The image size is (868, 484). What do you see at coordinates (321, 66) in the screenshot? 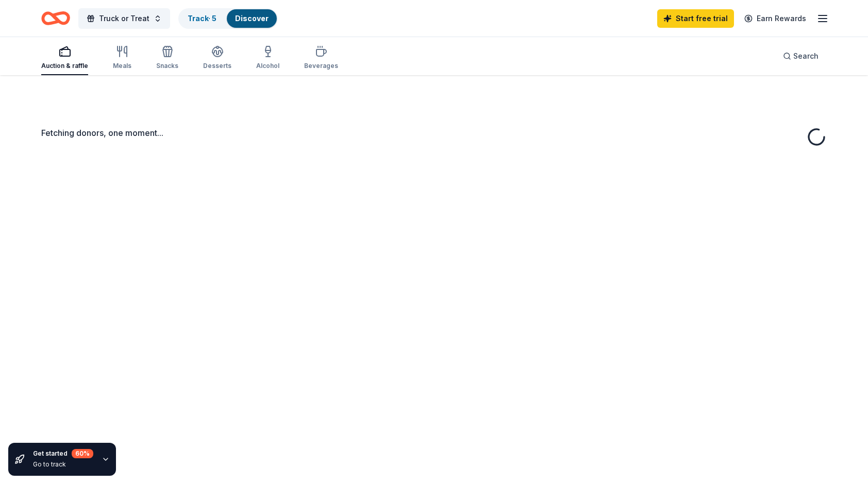
I see `div: Beverages` at bounding box center [321, 66].